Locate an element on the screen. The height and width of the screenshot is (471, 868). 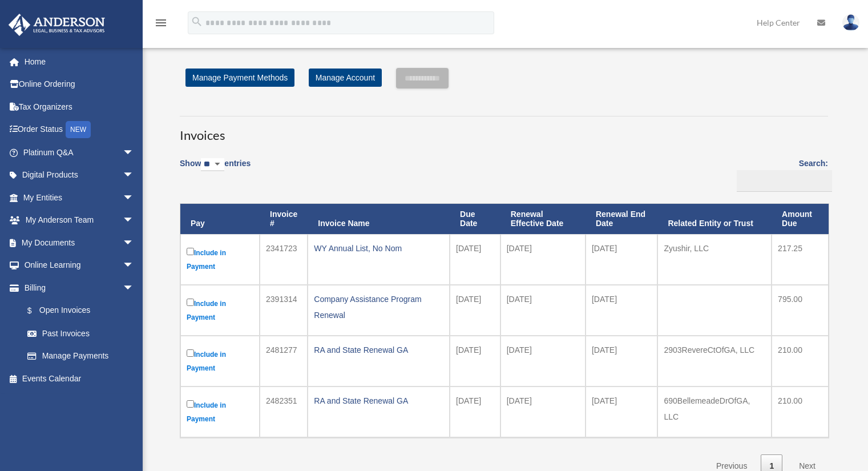
div: Company Assistance Program Renewal is located at coordinates (379, 307).